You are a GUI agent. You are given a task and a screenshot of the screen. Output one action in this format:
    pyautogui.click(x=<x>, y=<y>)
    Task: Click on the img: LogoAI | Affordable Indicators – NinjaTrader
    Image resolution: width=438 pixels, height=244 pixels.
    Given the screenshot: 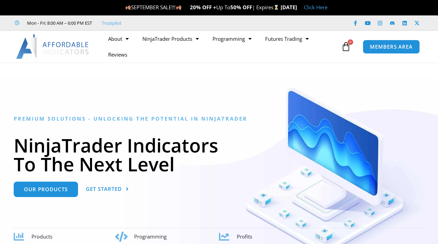 What is the action you would take?
    pyautogui.click(x=53, y=47)
    